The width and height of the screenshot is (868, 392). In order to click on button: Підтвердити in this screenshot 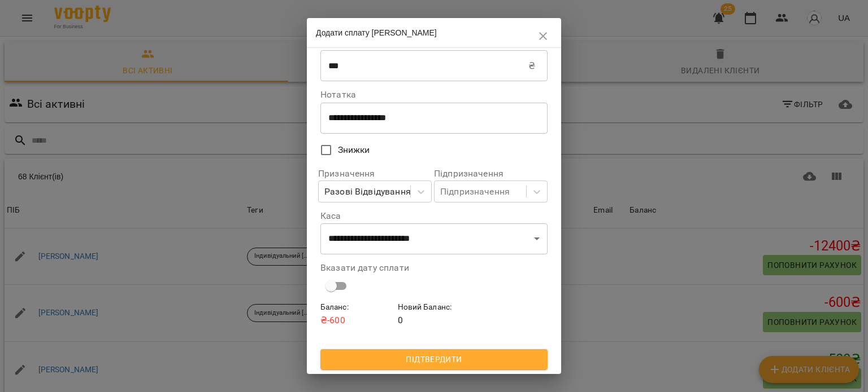, I will do `click(434, 359)`.